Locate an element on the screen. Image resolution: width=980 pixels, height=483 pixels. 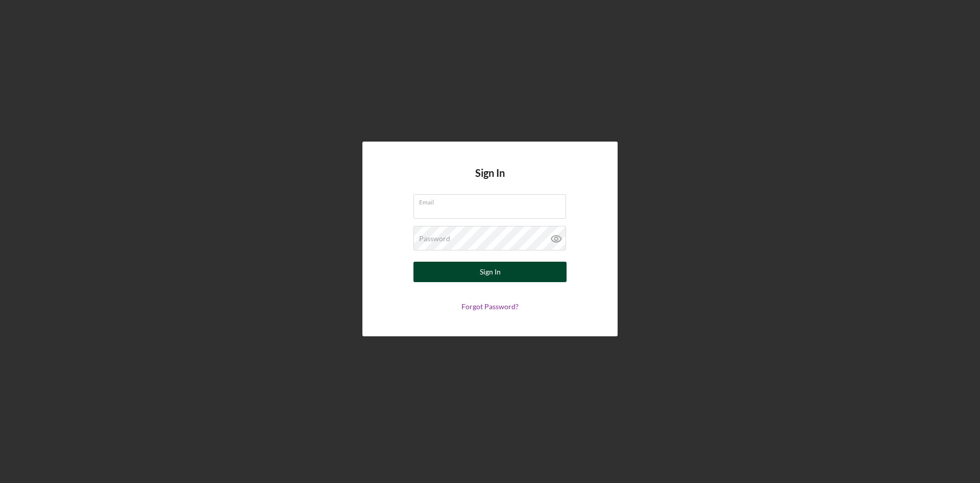
div: Sign In is located at coordinates (490, 271).